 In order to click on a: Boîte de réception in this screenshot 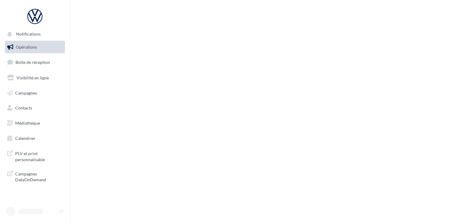, I will do `click(35, 62)`.